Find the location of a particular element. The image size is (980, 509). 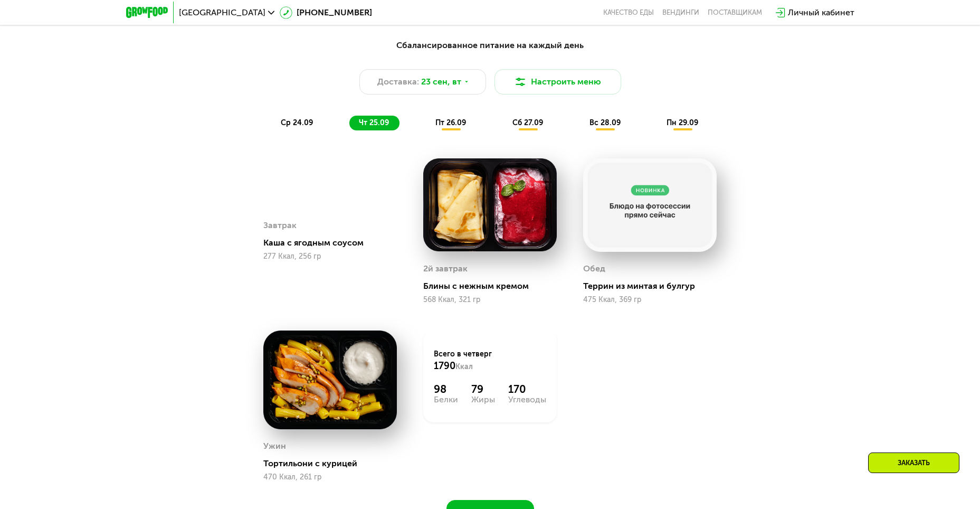

div: 170 is located at coordinates (527, 394).